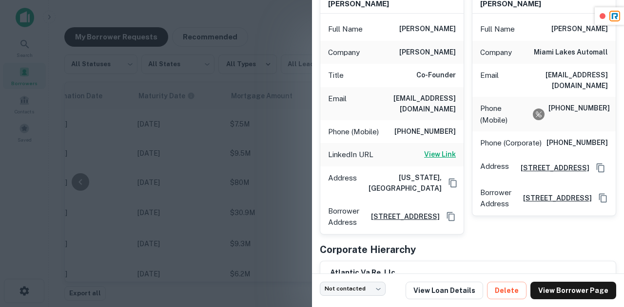 The image size is (624, 307). Describe the element at coordinates (573, 291) in the screenshot. I see `a: View Borrower Page` at that location.